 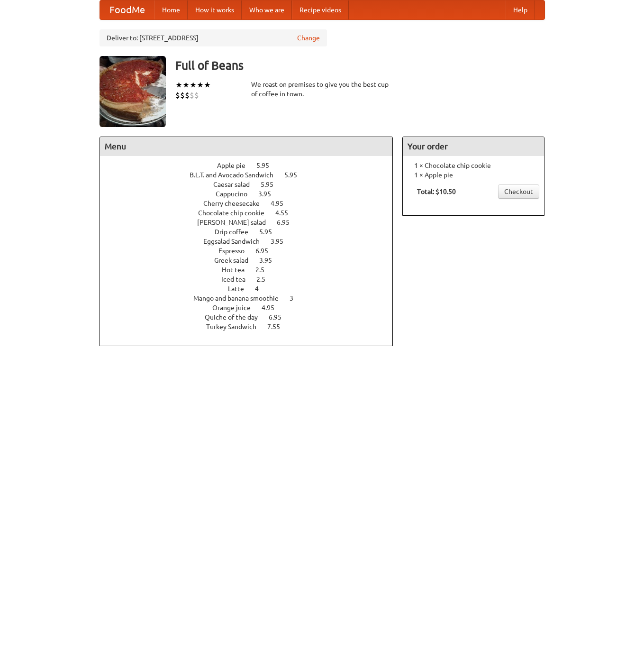 What do you see at coordinates (296, 298) in the screenshot?
I see `span: 3` at bounding box center [296, 298].